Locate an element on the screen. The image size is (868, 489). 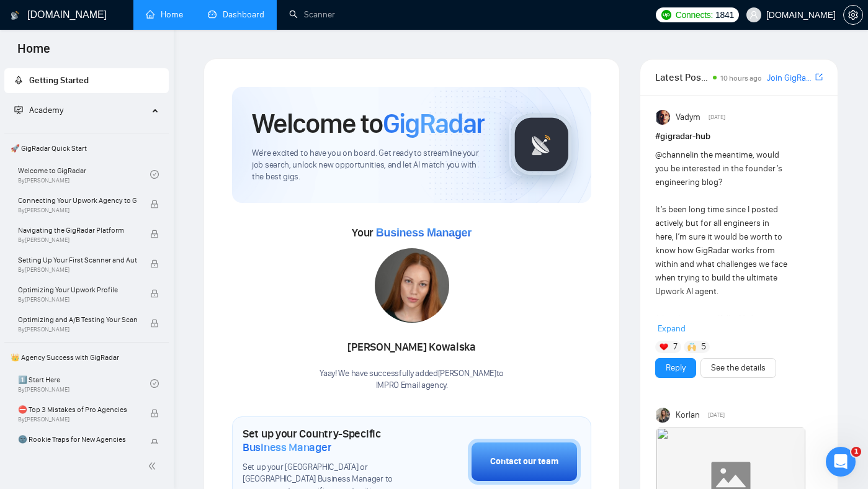
button: Reply is located at coordinates (676, 368).